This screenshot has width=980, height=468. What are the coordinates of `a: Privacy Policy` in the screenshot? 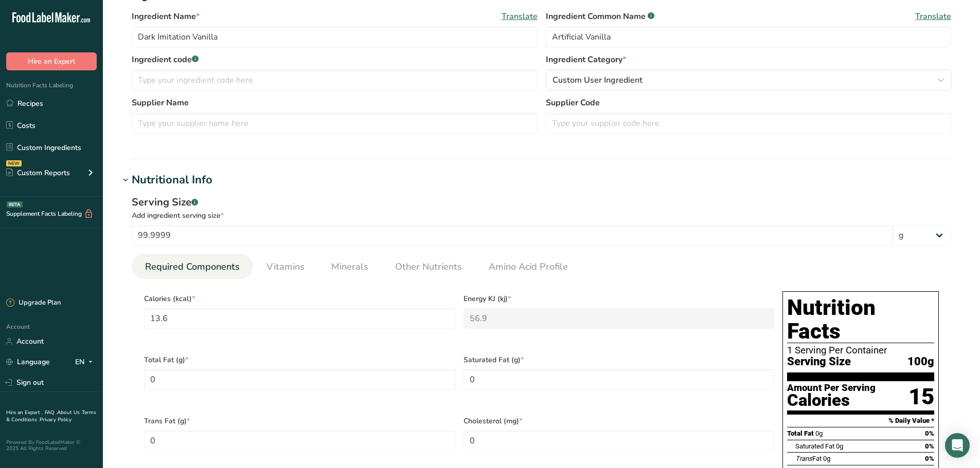 It's located at (56, 420).